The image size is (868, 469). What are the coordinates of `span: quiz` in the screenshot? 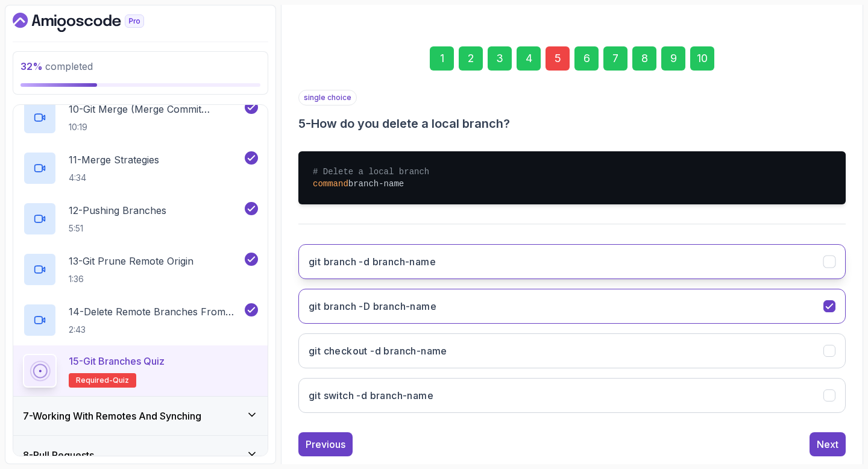 It's located at (121, 381).